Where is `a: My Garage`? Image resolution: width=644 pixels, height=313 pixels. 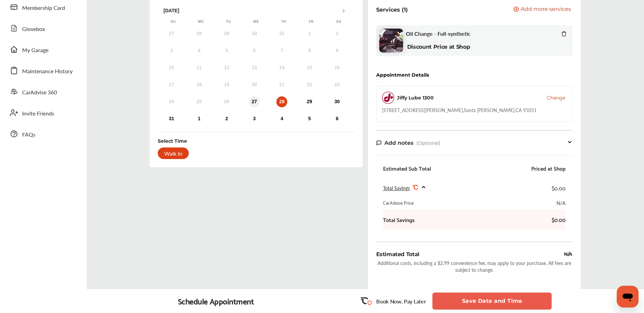 a: My Garage is located at coordinates (43, 50).